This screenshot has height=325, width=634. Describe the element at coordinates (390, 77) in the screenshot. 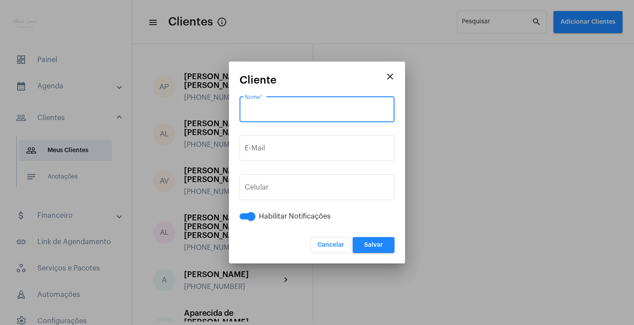

I see `mat-icon: close` at that location.